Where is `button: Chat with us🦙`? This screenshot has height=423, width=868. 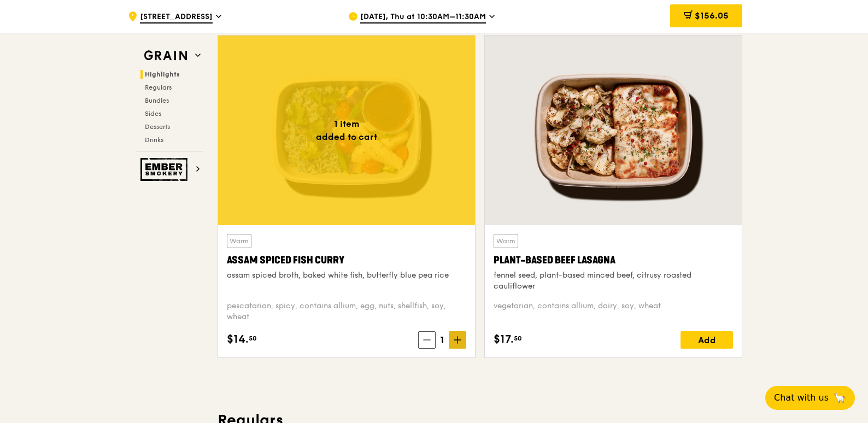
button: Chat with us🦙 is located at coordinates (810, 398).